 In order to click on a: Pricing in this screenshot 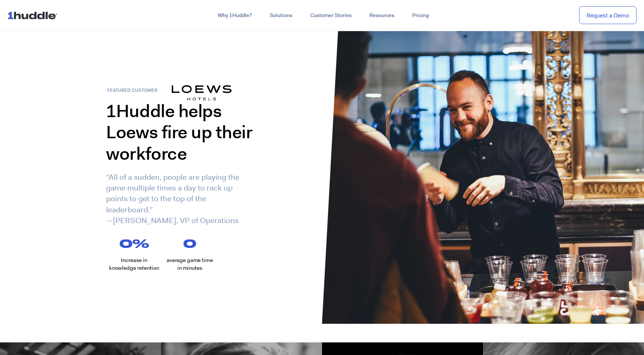, I will do `click(420, 16)`.